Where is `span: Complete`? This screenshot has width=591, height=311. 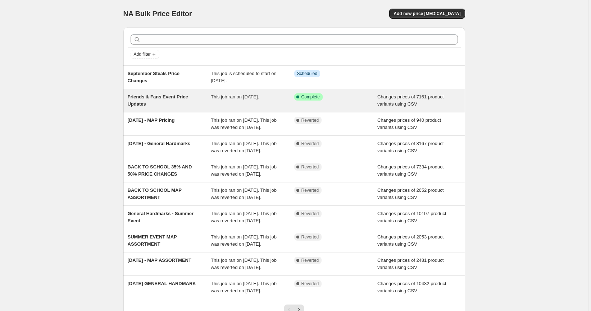
span: Complete is located at coordinates (310, 97).